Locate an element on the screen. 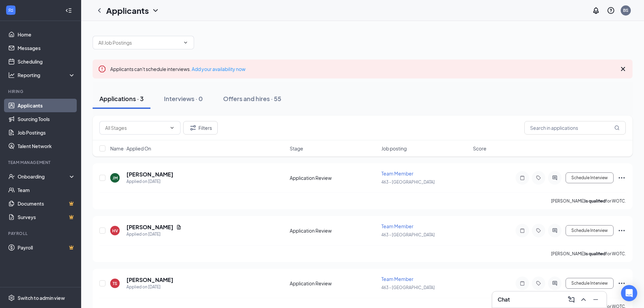 This screenshot has height=308, width=644. svg: ChevronLeft is located at coordinates (99, 10).